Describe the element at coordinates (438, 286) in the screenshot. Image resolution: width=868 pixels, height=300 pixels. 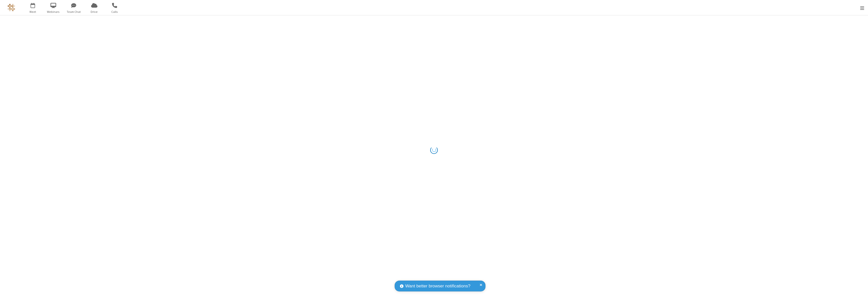
I see `span: Want better browser notifications?` at that location.